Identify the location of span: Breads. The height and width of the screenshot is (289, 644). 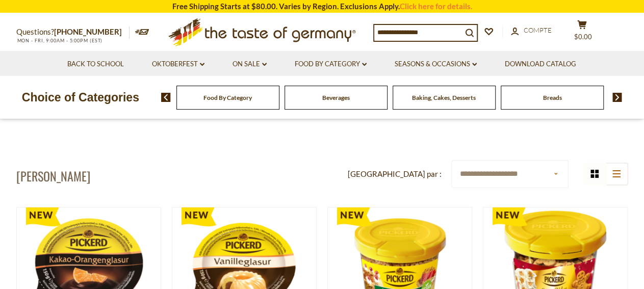
(552, 97).